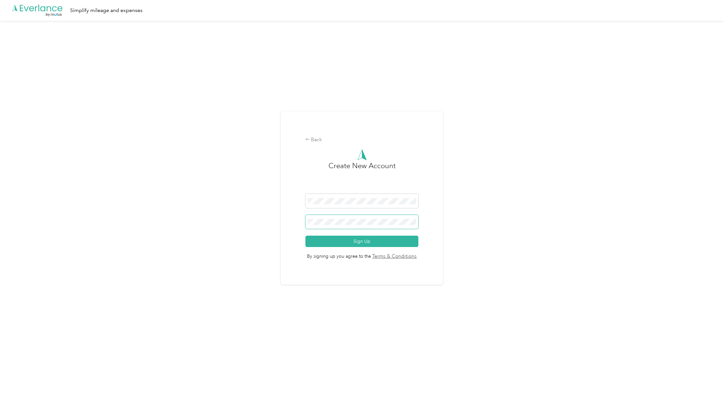 The image size is (727, 409). What do you see at coordinates (106, 10) in the screenshot?
I see `div: Simplify mileage and expenses` at bounding box center [106, 10].